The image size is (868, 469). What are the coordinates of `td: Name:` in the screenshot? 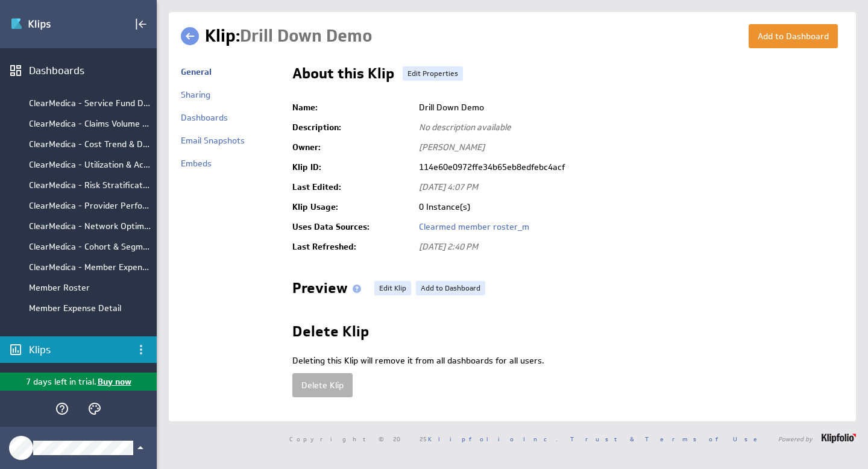 It's located at (353, 107).